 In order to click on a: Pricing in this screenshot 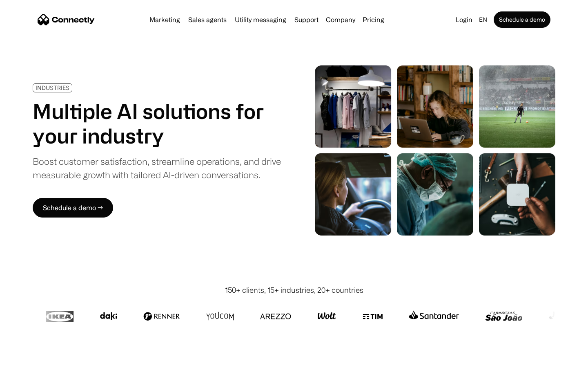, I will do `click(373, 20)`.